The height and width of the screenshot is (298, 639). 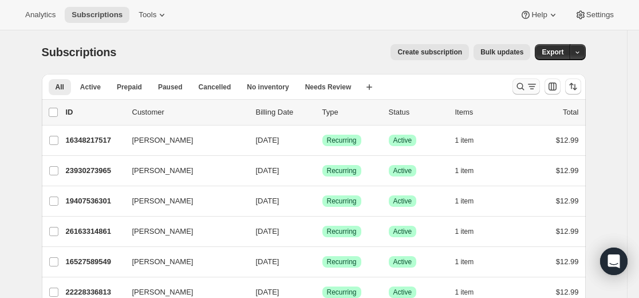 I want to click on span: Help, so click(x=539, y=15).